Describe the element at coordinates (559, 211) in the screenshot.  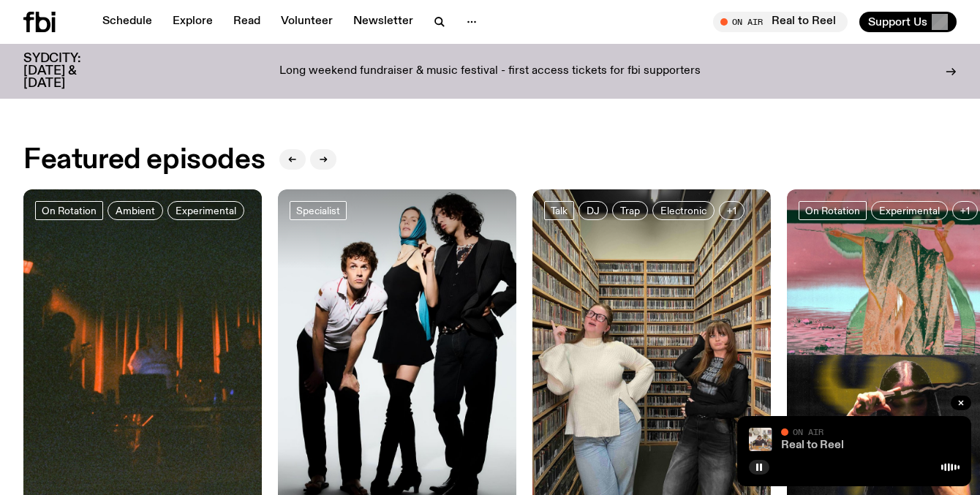
I see `a: Talk` at that location.